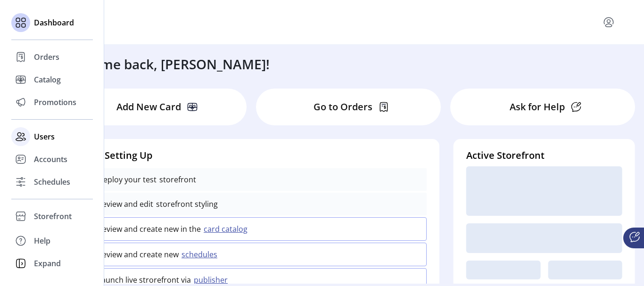 This screenshot has width=644, height=286. I want to click on button: schedules, so click(201, 254).